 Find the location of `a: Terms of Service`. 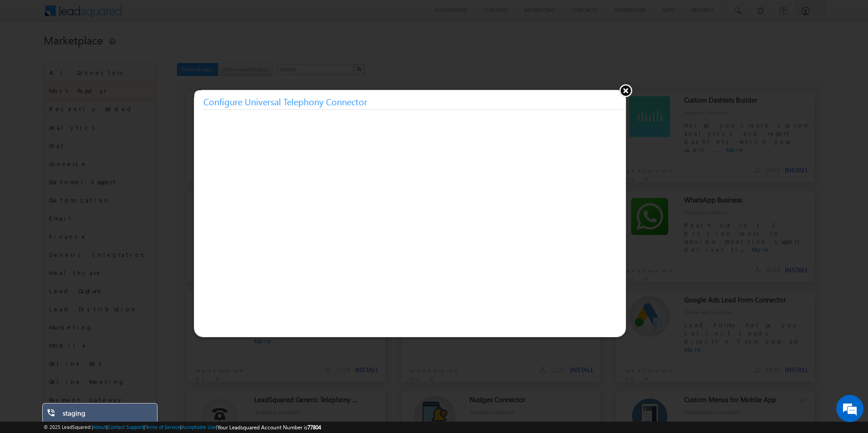

a: Terms of Service is located at coordinates (163, 426).